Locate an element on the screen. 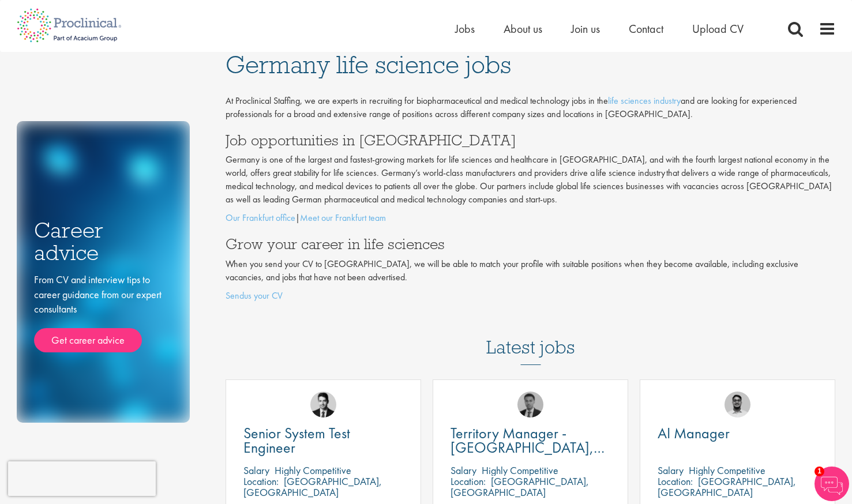 The width and height of the screenshot is (852, 504). a: Senior System Test Engineer is located at coordinates (323, 441).